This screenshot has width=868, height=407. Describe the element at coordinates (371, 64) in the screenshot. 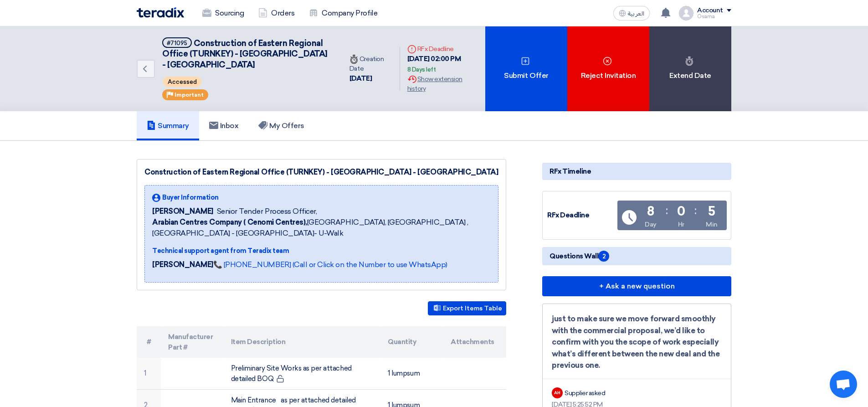

I see `div: Creation Date` at that location.